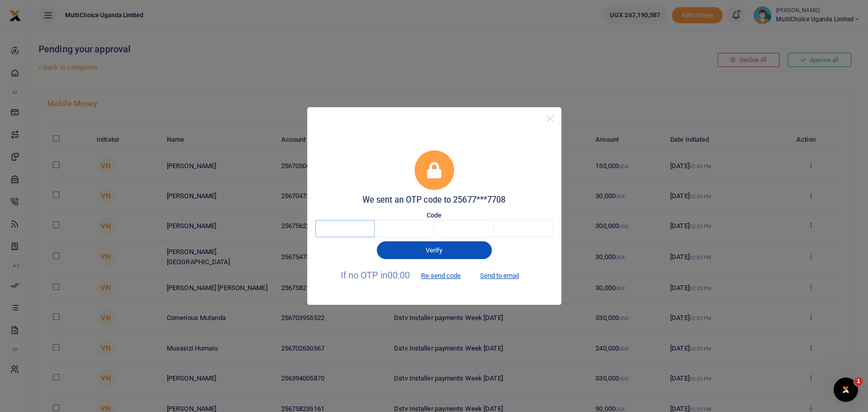 The height and width of the screenshot is (412, 868). What do you see at coordinates (441, 275) in the screenshot?
I see `button: Re-send code` at bounding box center [441, 275].